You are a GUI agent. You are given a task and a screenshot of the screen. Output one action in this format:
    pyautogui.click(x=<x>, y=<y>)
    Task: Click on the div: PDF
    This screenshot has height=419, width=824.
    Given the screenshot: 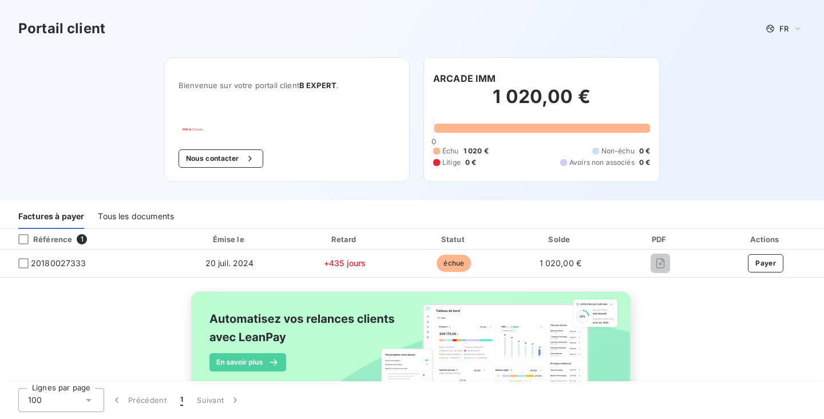 What is the action you would take?
    pyautogui.click(x=660, y=239)
    